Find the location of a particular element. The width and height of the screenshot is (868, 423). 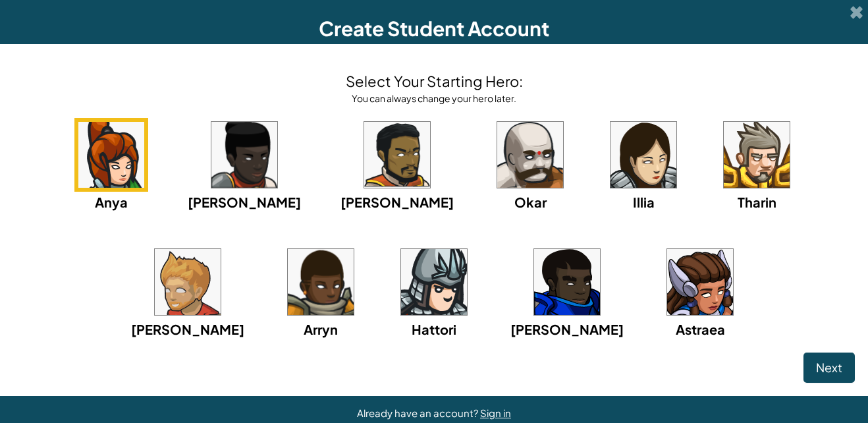

span: Create Student Account is located at coordinates (434, 28).